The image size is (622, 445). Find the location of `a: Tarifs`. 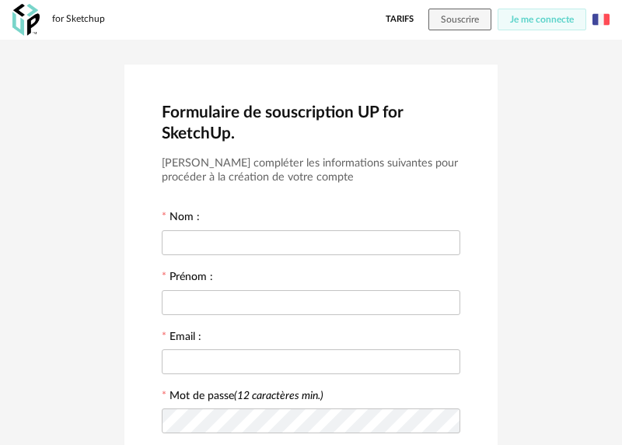

a: Tarifs is located at coordinates (400, 19).